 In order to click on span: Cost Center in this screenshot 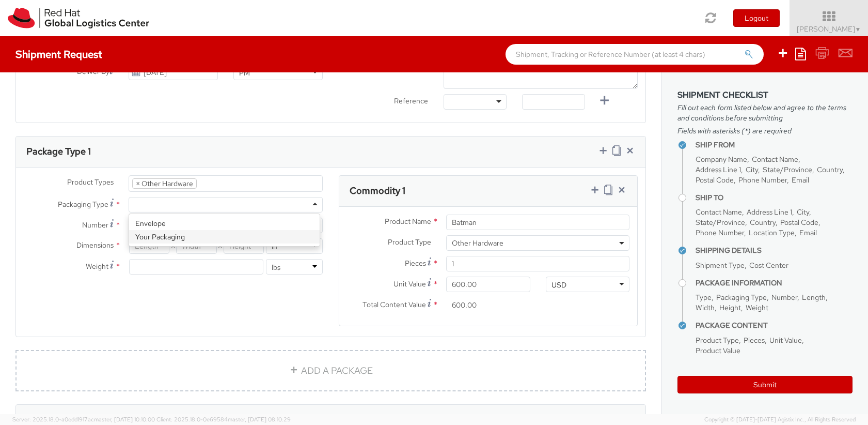, I will do `click(769, 265)`.